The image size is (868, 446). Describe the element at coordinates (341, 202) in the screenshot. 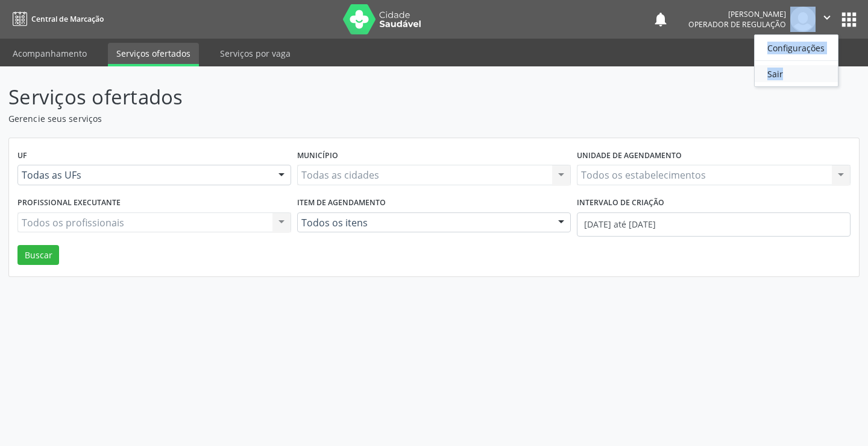

I see `label: Item de agendamento` at that location.